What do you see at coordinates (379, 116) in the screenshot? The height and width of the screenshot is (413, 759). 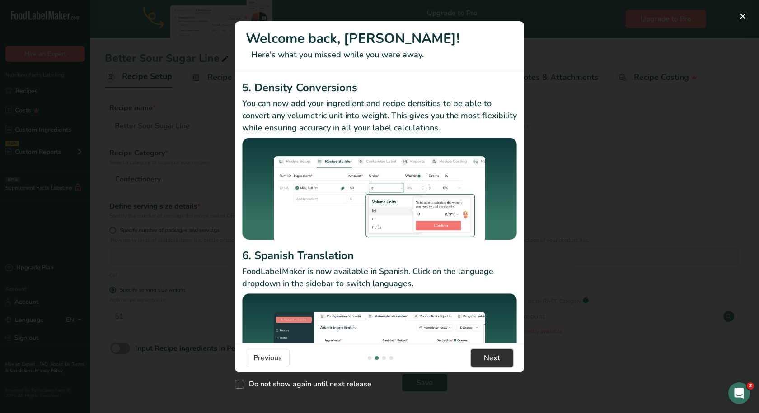 I see `p: You can now add your ingredient and recipe densities to be able to convert any volumetric unit in...` at bounding box center [379, 116].